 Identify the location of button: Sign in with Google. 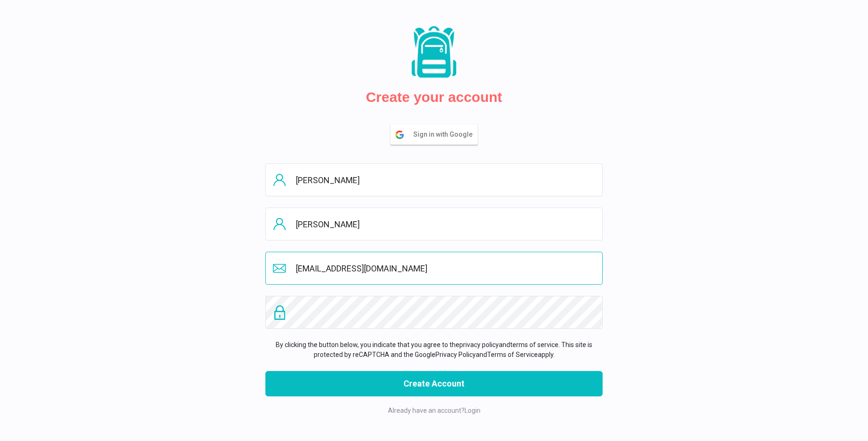
(434, 134).